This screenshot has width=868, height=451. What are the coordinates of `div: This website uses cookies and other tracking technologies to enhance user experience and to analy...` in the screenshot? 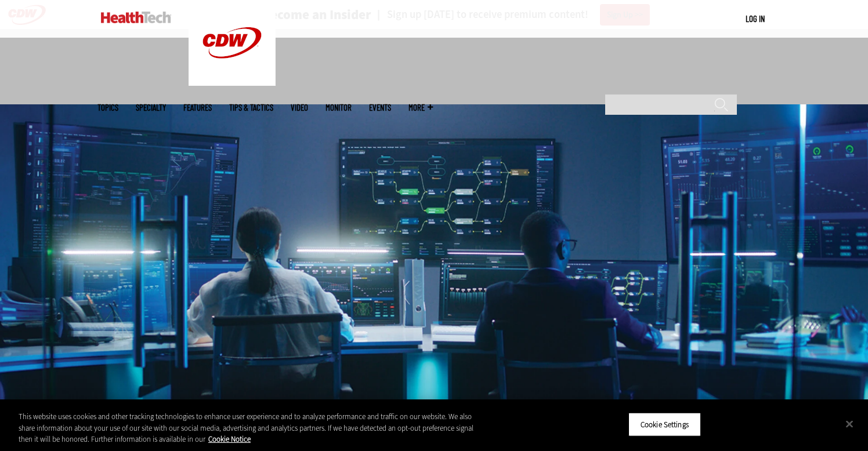 It's located at (247, 428).